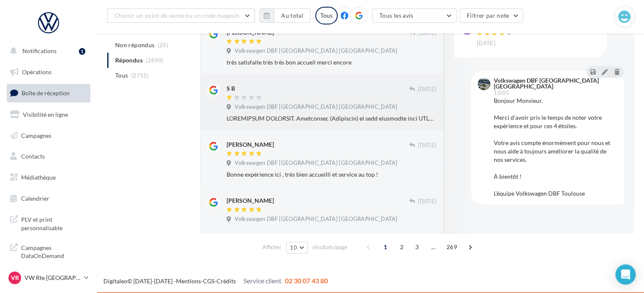 The height and width of the screenshot is (293, 644). I want to click on span: (2715), so click(140, 76).